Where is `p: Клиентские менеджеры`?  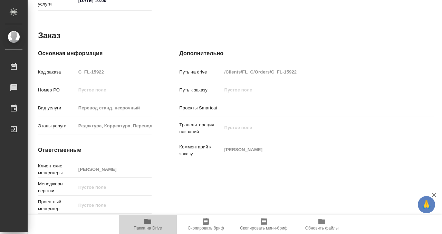
p: Клиентские менеджеры is located at coordinates (57, 169).